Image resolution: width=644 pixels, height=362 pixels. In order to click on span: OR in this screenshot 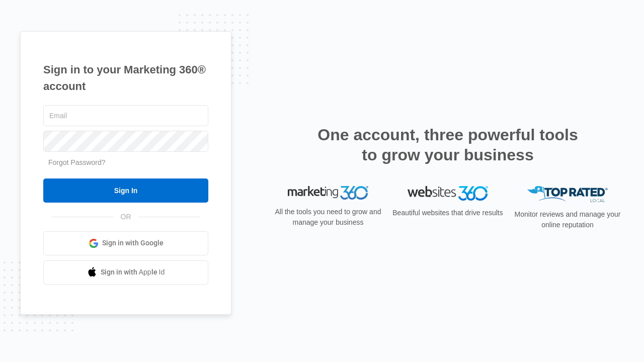, I will do `click(126, 217)`.